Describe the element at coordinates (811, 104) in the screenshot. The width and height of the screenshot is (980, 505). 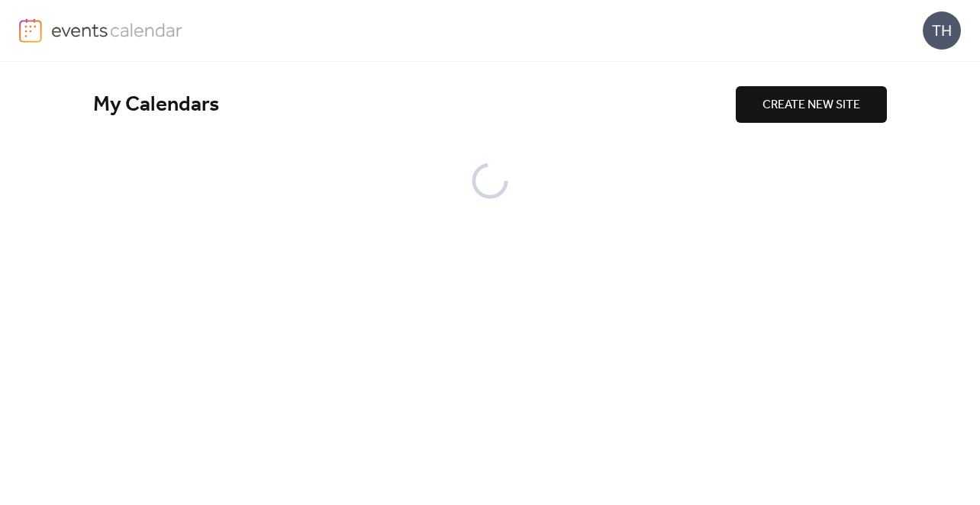
I see `button: CREATE NEW SITE` at that location.